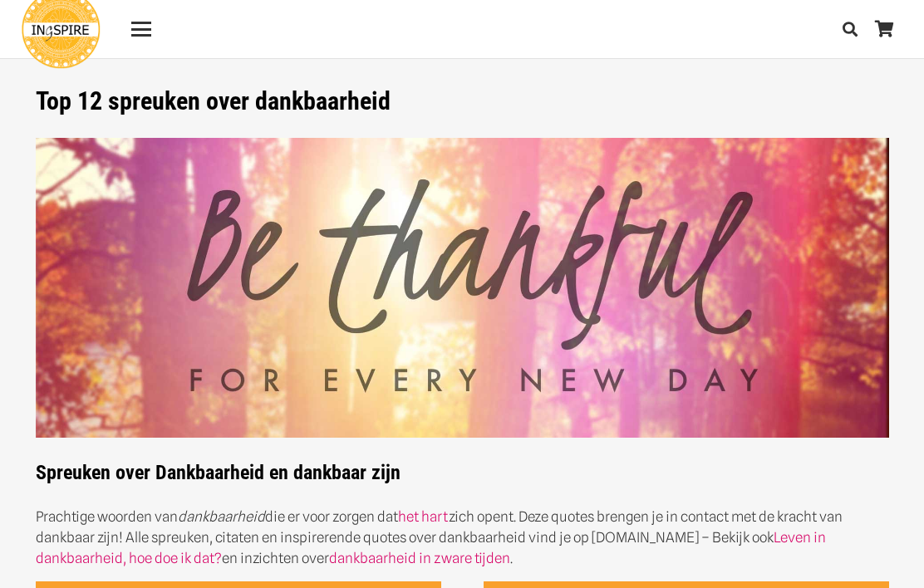 The width and height of the screenshot is (924, 588). What do you see at coordinates (850, 29) in the screenshot?
I see `a: Zoeken` at bounding box center [850, 29].